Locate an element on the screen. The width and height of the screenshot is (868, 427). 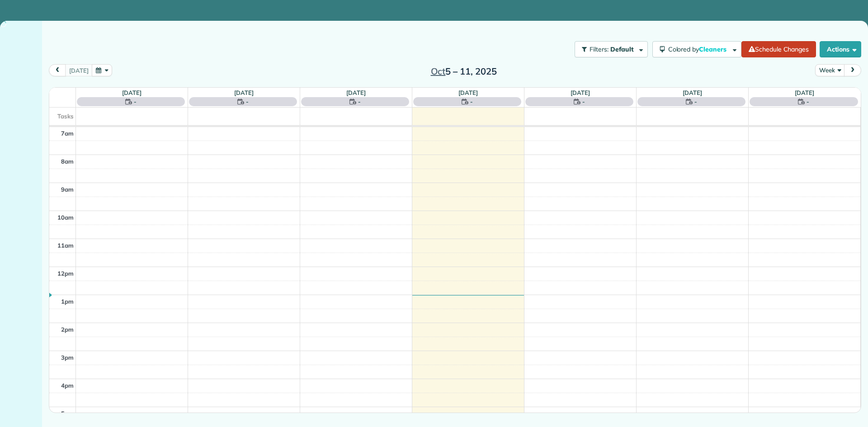
span: 12pm is located at coordinates (65, 273).